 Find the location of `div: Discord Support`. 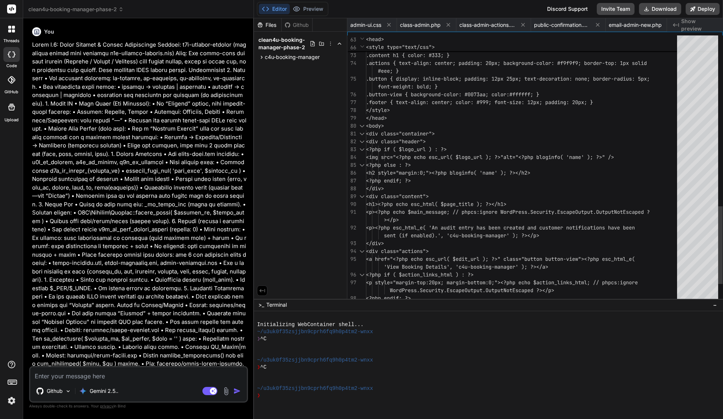

div: Discord Support is located at coordinates (567, 9).